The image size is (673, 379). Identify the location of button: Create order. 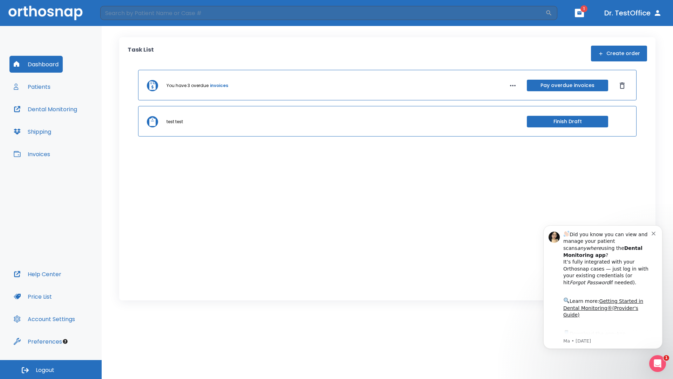
(619, 53).